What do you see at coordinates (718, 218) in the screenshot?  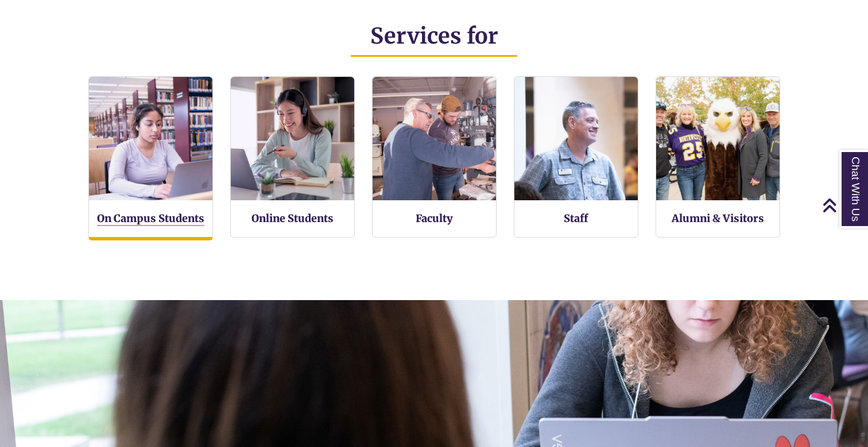 I see `a: Alumni & Visitors` at bounding box center [718, 218].